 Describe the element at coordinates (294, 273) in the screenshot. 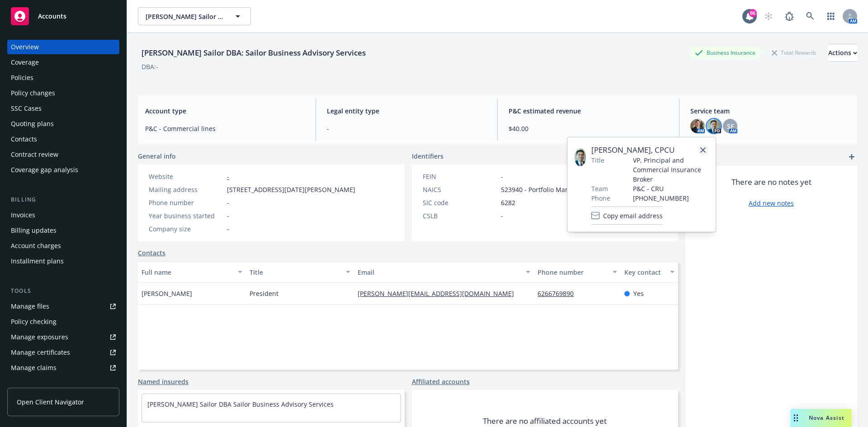

I see `div: Title` at that location.